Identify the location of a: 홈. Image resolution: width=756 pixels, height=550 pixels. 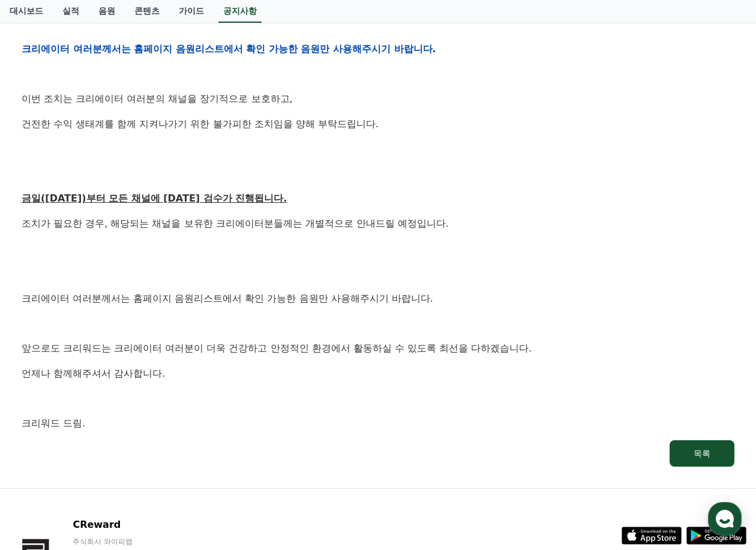
(42, 396).